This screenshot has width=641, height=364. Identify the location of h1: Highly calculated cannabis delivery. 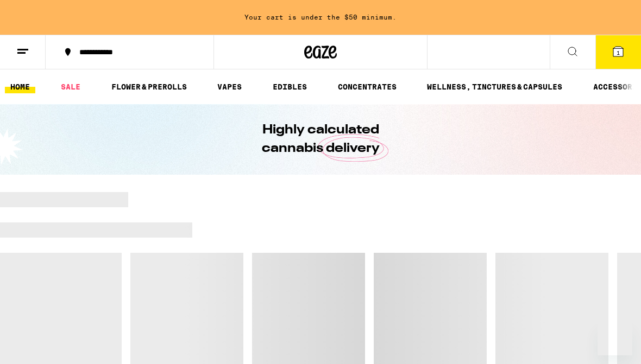
(320, 140).